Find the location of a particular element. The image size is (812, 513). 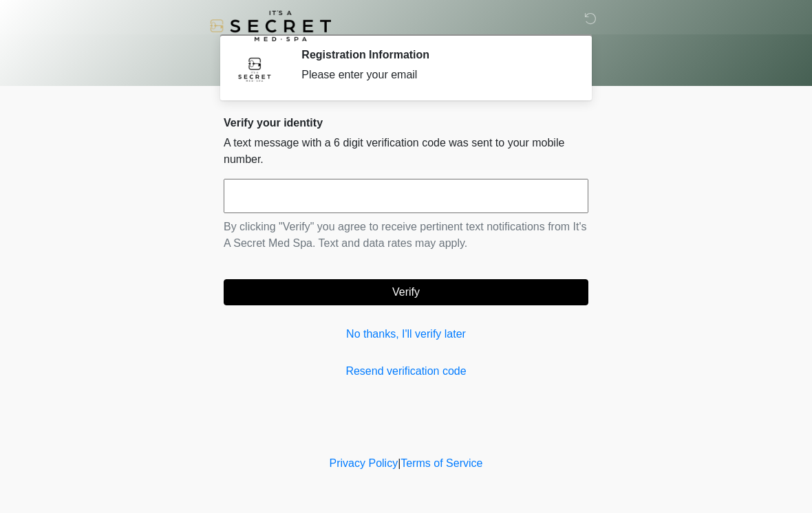

img: It's A Secret Med Spa Logo is located at coordinates (271, 26).